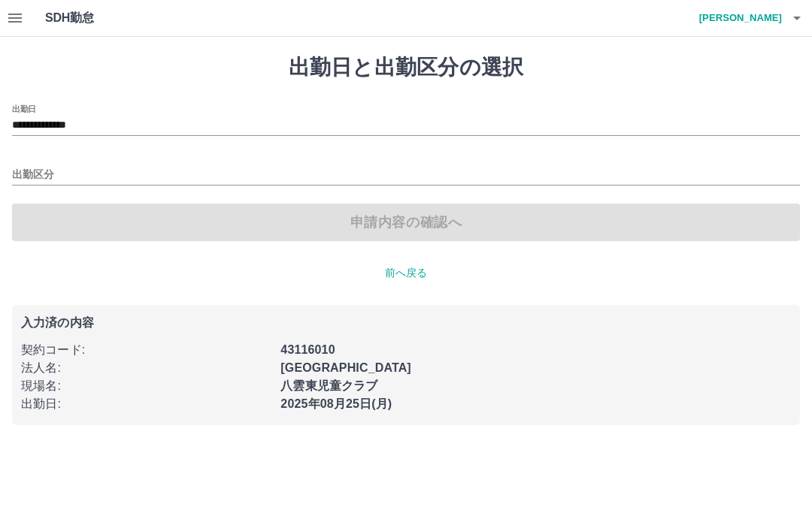 The height and width of the screenshot is (531, 812). What do you see at coordinates (406, 323) in the screenshot?
I see `p: 入力済の内容` at bounding box center [406, 323].